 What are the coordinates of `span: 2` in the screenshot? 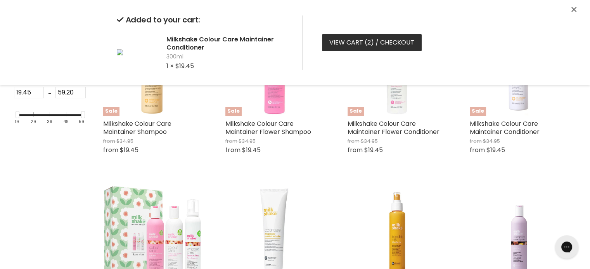 It's located at (369, 42).